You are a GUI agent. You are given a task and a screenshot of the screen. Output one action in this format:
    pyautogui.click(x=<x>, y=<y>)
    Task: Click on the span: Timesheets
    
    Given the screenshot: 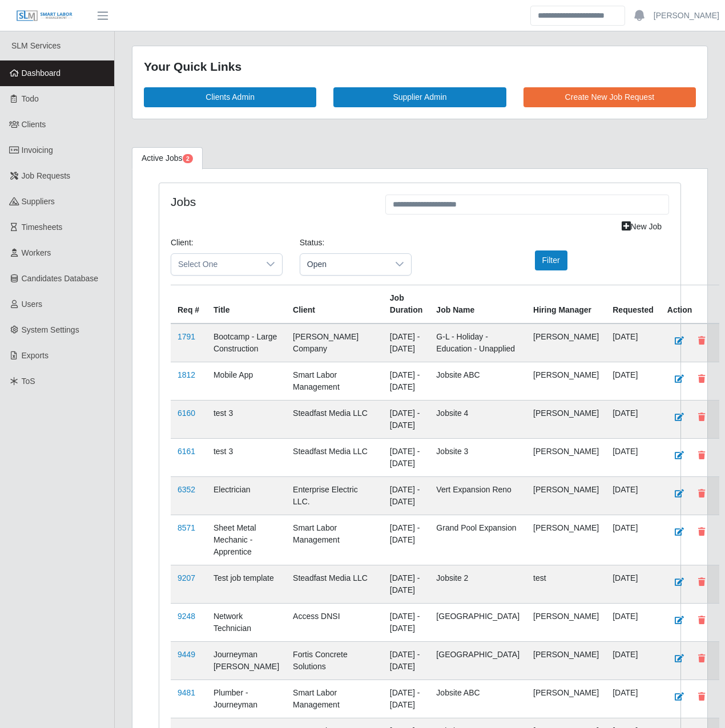 What is the action you would take?
    pyautogui.click(x=42, y=227)
    